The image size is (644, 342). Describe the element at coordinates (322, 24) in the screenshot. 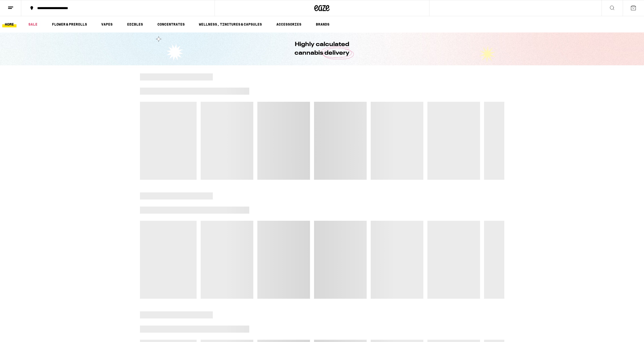

I see `button: BRANDS` at that location.